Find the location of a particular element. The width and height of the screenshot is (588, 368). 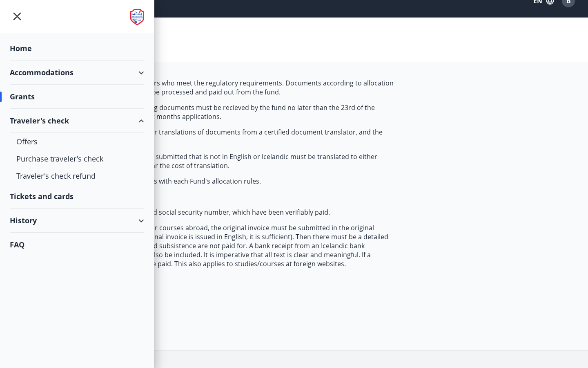

p: Applicants are advised to familiarize themselves with each Fund's allocation rules. is located at coordinates (202, 181).